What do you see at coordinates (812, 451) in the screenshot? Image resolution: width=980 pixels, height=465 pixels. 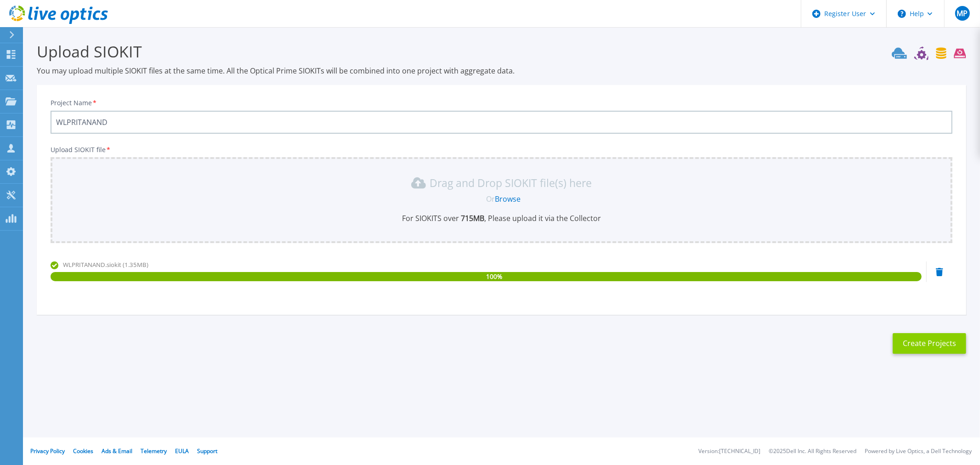 I see `li: © 2025 Dell Inc. All Rights Reserved` at bounding box center [812, 451].